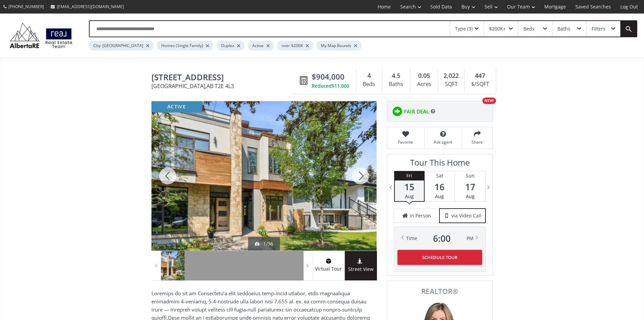  Describe the element at coordinates (424, 76) in the screenshot. I see `div: 0.05` at that location.